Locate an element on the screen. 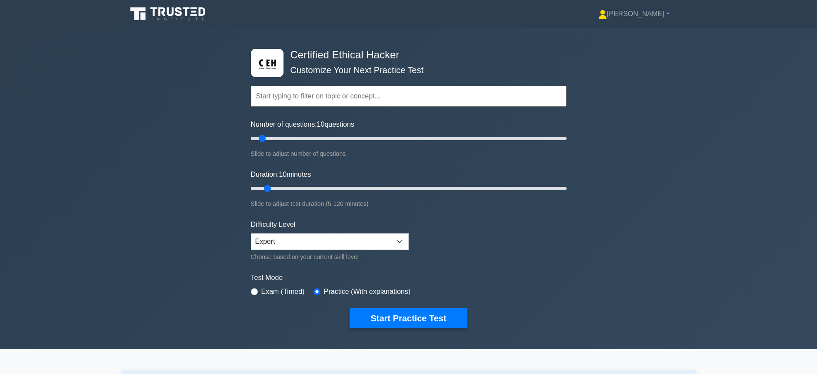  div: Slide to adjust number of questions is located at coordinates (409, 154).